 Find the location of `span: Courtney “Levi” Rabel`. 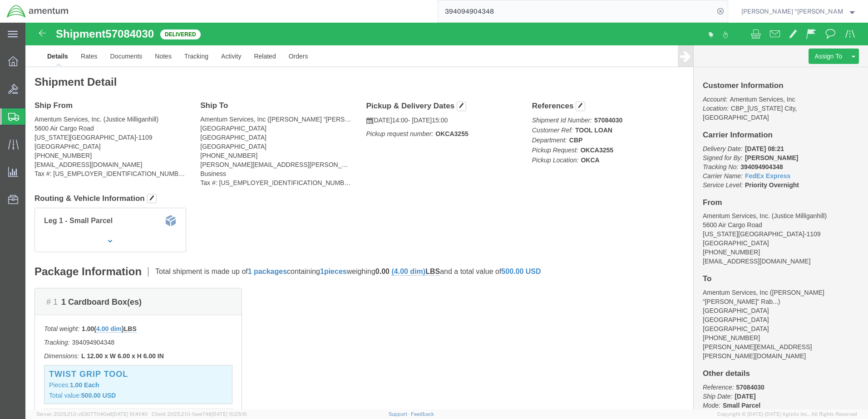

span: Courtney “Levi” Rabel is located at coordinates (792, 12).